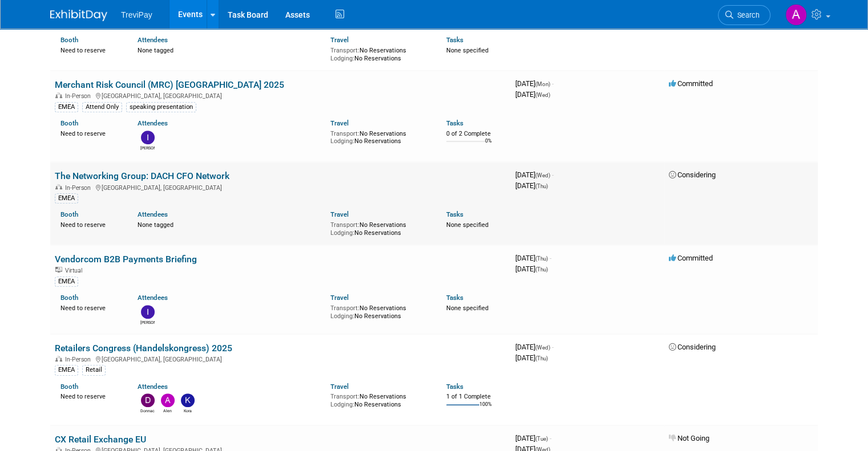  Describe the element at coordinates (476, 134) in the screenshot. I see `div: 0 of 2 Complete` at that location.